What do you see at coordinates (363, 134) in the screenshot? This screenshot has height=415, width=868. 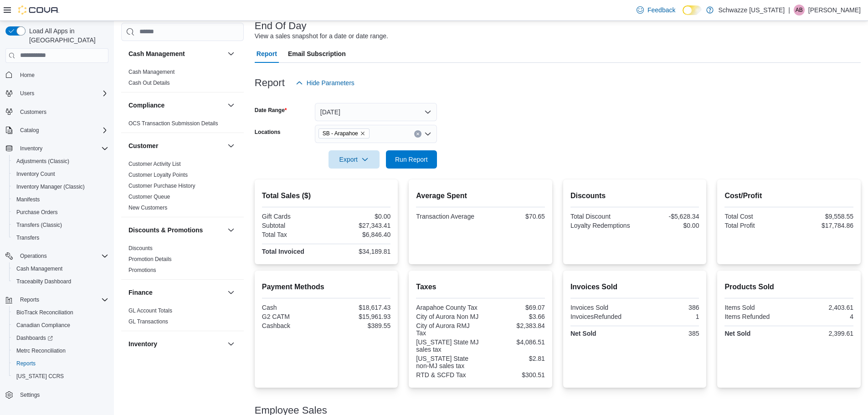 I see `button: Remove SB - Arapahoe from selection in this group` at bounding box center [363, 134].